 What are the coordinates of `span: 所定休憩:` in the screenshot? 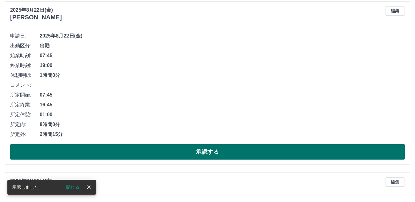 It's located at (25, 115).